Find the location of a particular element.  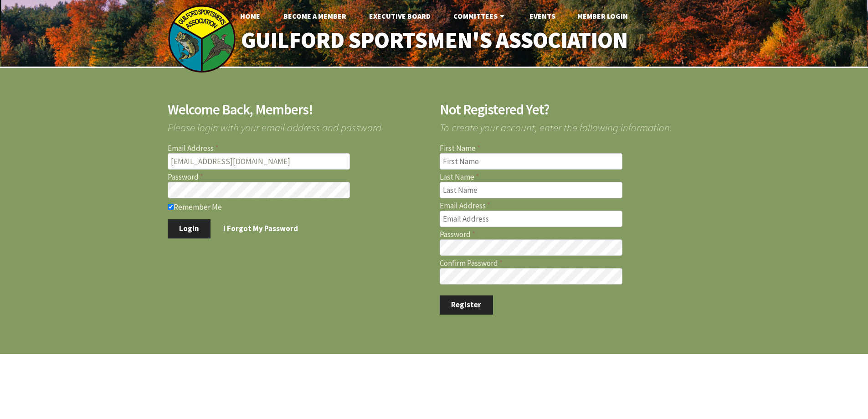

button: Login is located at coordinates (189, 229).